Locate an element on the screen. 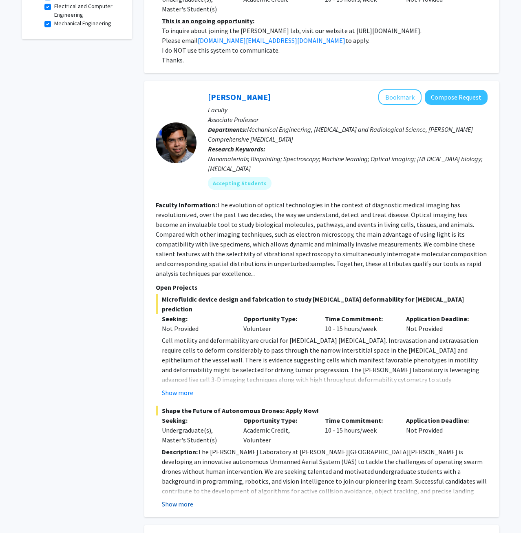 The width and height of the screenshot is (521, 533). span: Shape the Future of Autonomous Drones: Apply Now! is located at coordinates (322, 410).